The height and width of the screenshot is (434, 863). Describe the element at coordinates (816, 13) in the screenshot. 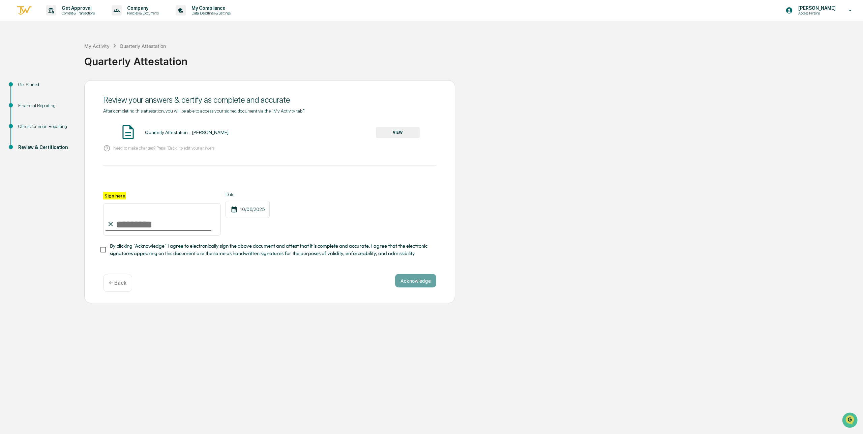

I see `p: Access Persons` at that location.